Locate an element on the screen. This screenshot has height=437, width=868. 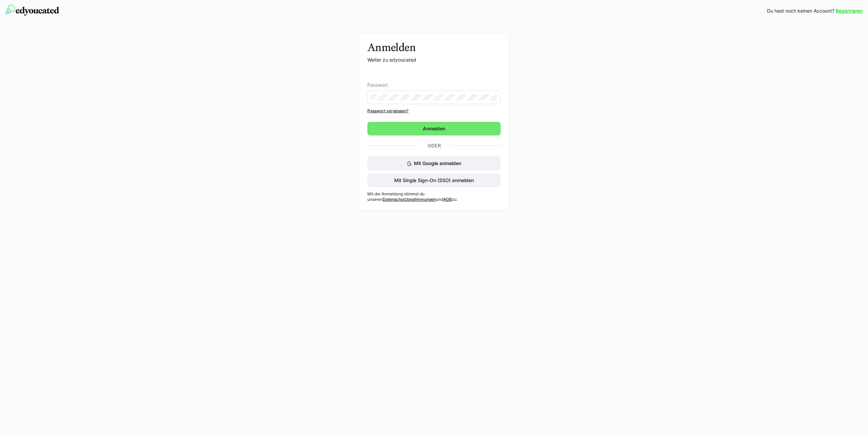
span: Mit Google anmelden is located at coordinates (438, 163).